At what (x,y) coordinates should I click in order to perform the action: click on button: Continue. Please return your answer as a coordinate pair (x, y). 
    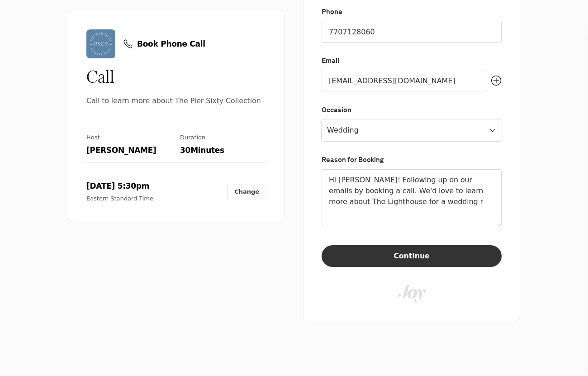
    Looking at the image, I should click on (411, 256).